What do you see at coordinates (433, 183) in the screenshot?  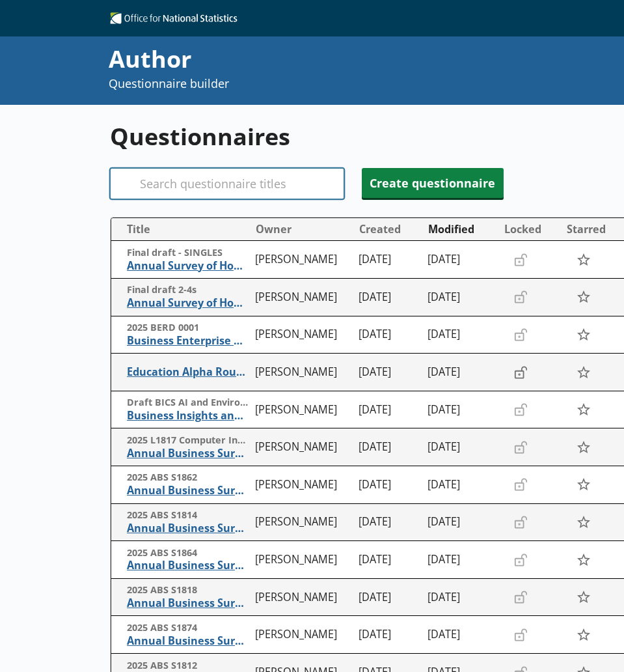 I see `span: Create questionnaire` at bounding box center [433, 183].